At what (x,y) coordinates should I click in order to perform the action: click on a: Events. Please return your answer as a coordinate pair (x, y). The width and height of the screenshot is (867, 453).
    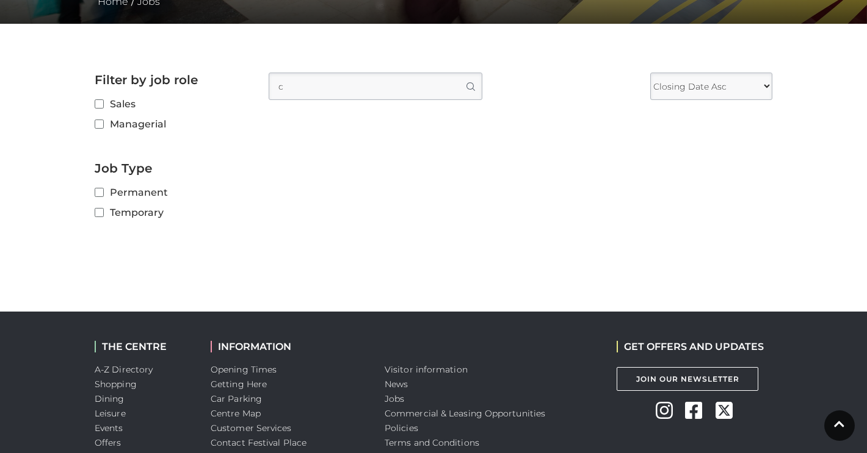
    Looking at the image, I should click on (109, 428).